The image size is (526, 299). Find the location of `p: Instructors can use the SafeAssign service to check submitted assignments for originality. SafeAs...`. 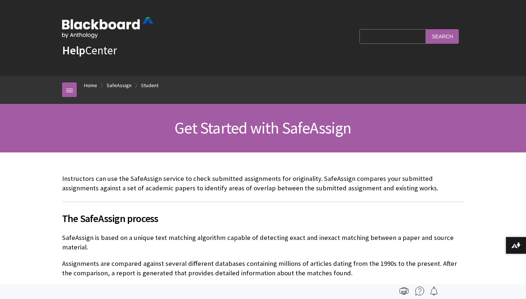

p: Instructors can use the SafeAssign service to check submitted assignments for originality. SafeAs... is located at coordinates (263, 184).